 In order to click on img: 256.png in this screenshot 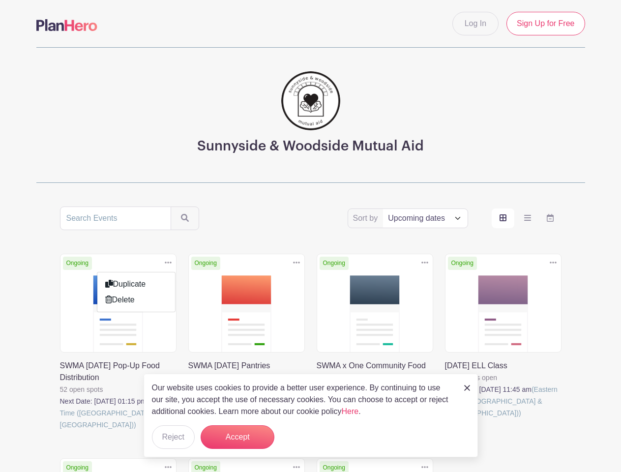, I will do `click(311, 101)`.